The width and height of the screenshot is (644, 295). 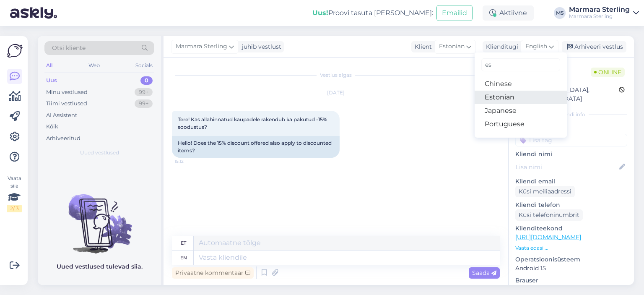 I want to click on p: Operatsioonisüsteem, so click(x=571, y=259).